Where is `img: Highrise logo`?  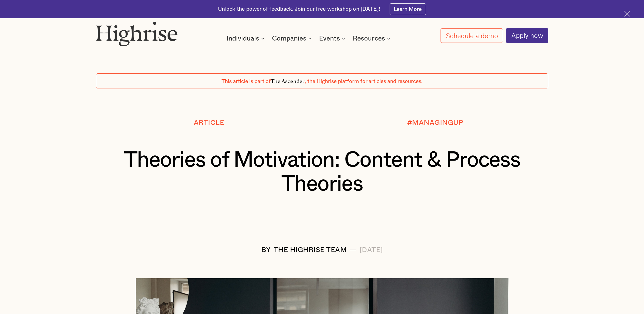 img: Highrise logo is located at coordinates (137, 34).